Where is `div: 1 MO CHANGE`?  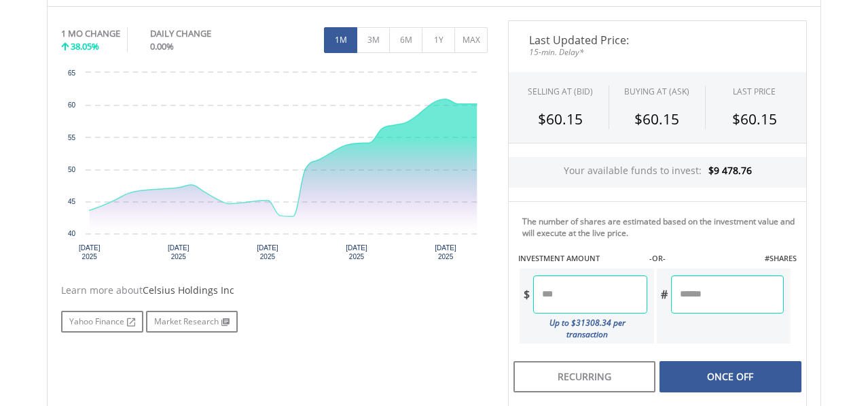
div: 1 MO CHANGE is located at coordinates (90, 33).